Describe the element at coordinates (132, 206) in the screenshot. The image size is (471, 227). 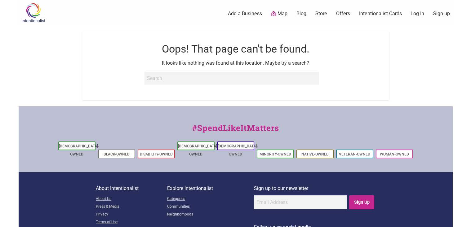
I see `a: Press & Media` at that location.